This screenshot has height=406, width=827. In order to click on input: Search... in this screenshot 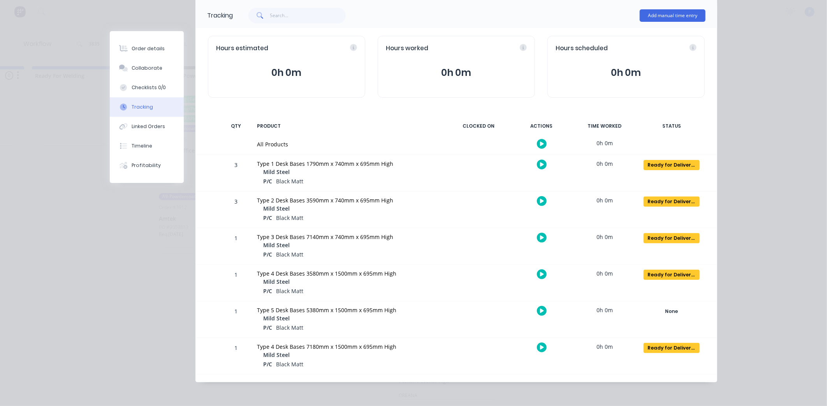, I will do `click(308, 16)`.